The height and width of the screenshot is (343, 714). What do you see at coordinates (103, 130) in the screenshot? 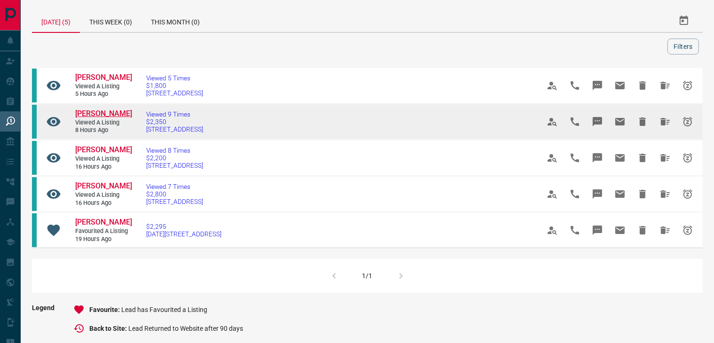
I see `span: 8 hours ago` at bounding box center [103, 130].